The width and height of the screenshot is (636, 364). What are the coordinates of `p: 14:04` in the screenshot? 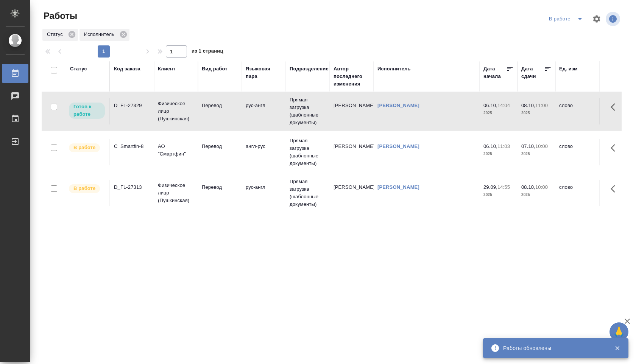 It's located at (503, 105).